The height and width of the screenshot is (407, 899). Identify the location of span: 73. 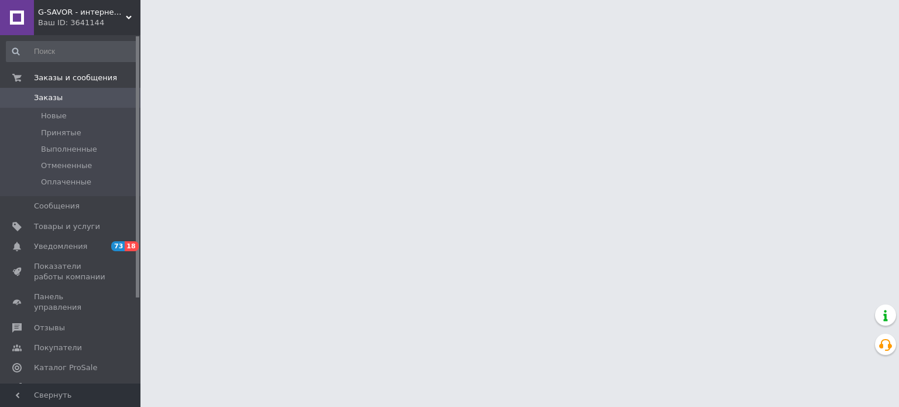
(118, 246).